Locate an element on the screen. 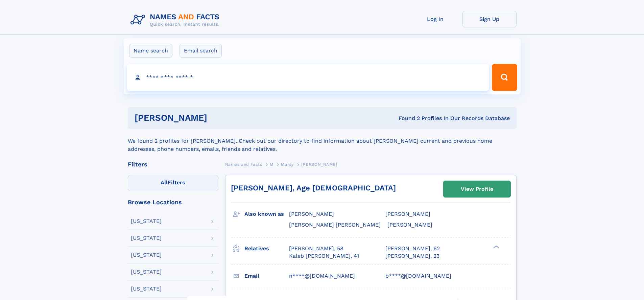 This screenshot has width=644, height=300. span: All is located at coordinates (164, 182).